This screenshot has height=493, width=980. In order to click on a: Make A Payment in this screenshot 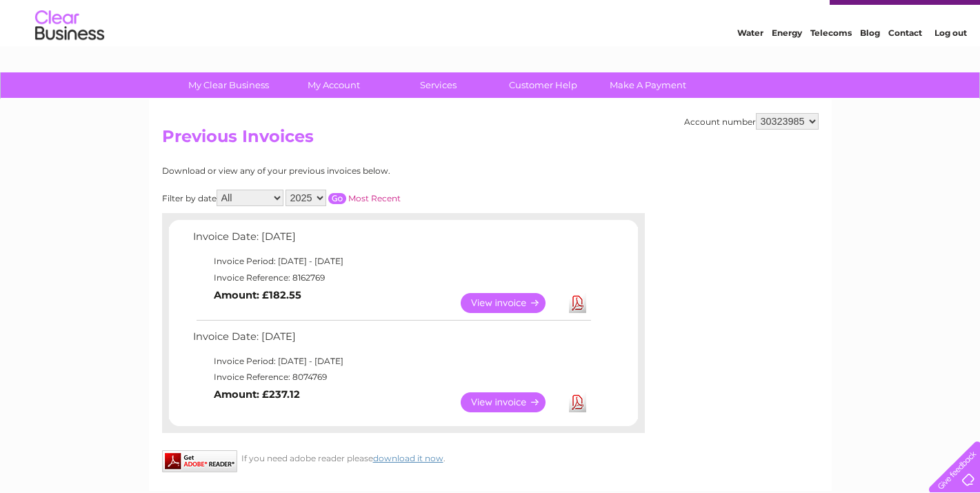, I will do `click(648, 85)`.